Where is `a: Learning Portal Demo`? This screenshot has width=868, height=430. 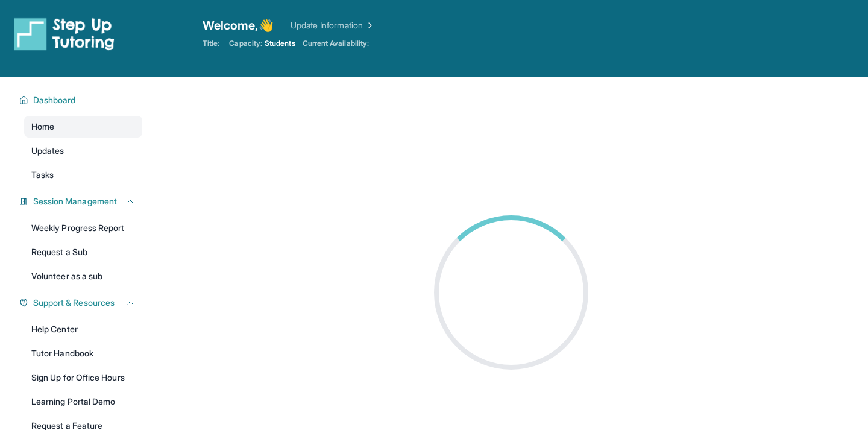 a: Learning Portal Demo is located at coordinates (83, 401).